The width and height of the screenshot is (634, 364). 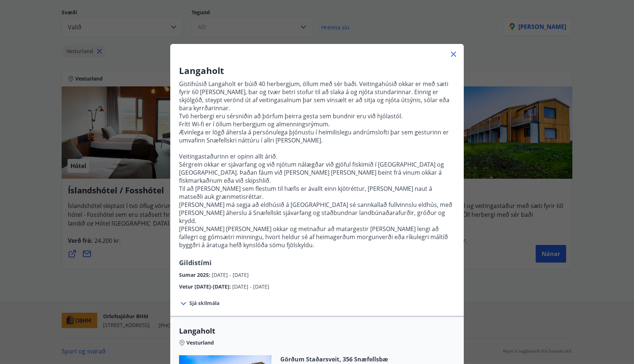 What do you see at coordinates (317, 331) in the screenshot?
I see `span: Langaholt` at bounding box center [317, 331].